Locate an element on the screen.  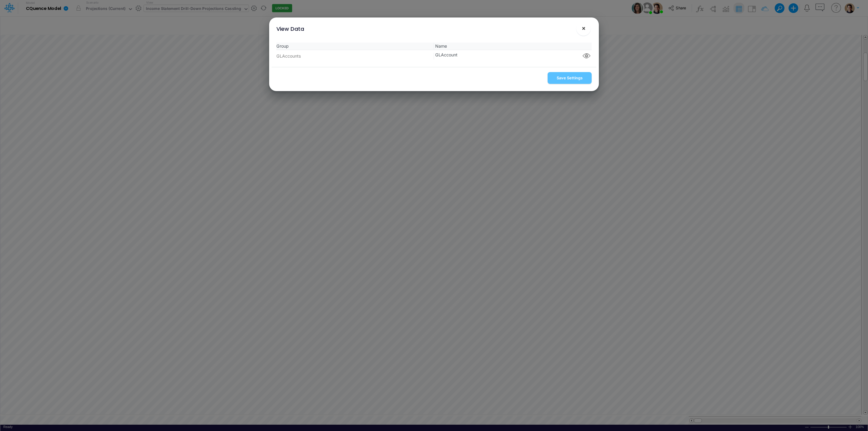
span: GLAccounts is located at coordinates (355, 56).